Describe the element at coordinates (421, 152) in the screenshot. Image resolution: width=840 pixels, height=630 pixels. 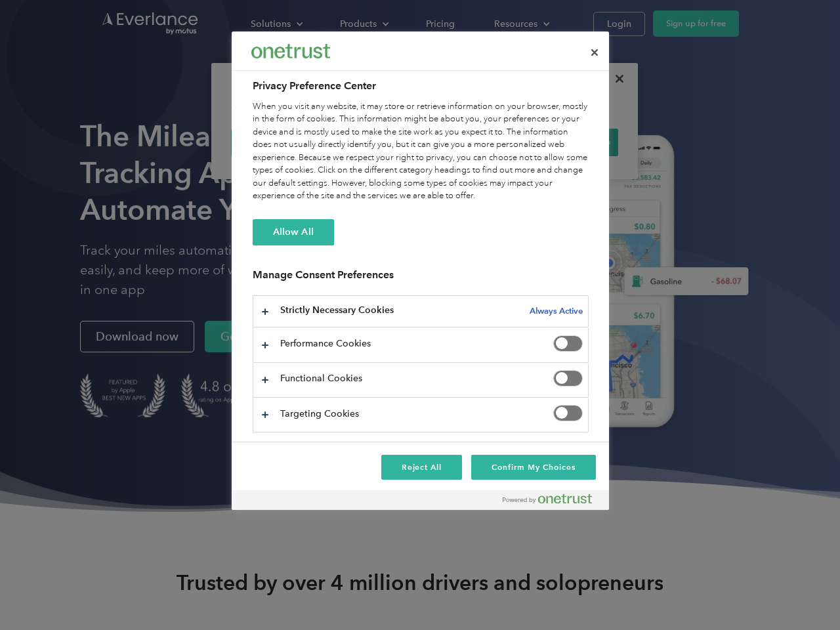
I see `div: When you visit any website, it may store or retrieve information on your browser, mostly in the f...` at that location.